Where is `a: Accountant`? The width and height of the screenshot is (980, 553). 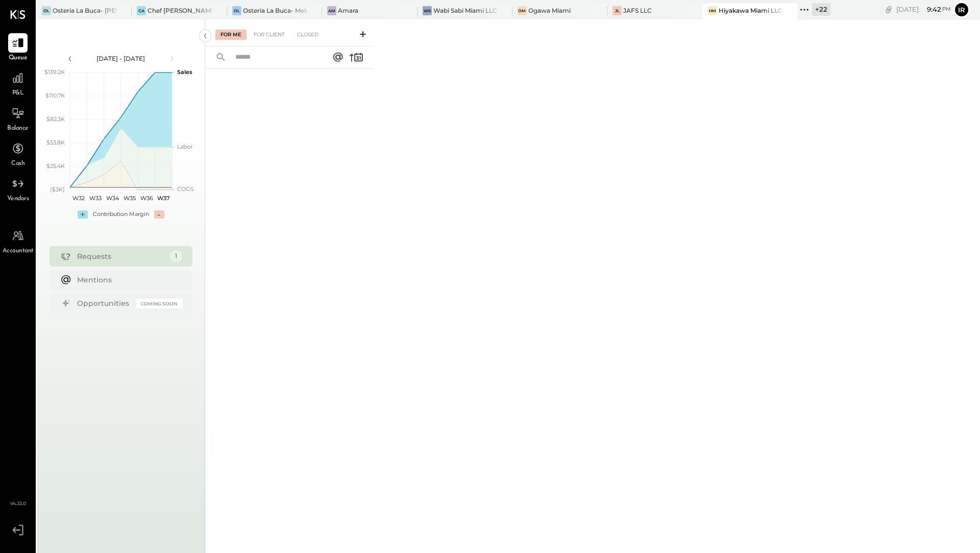
a: Accountant is located at coordinates (18, 241).